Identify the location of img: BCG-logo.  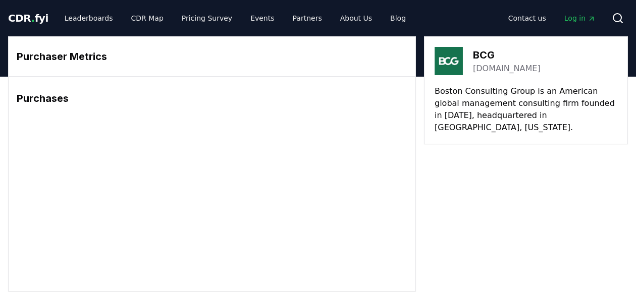
(448, 61).